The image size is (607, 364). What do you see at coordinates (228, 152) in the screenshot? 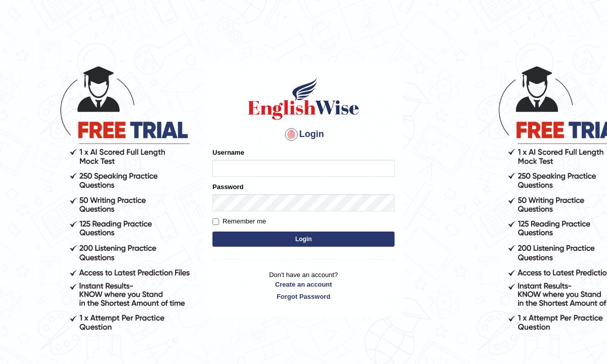
I see `label: Username` at bounding box center [228, 152].